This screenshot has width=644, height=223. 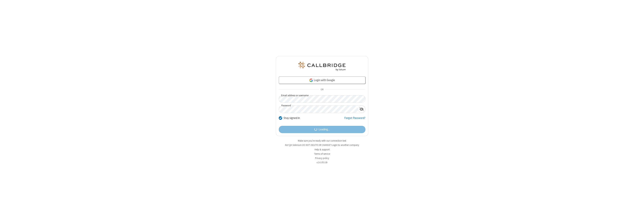 I want to click on div: Show password, so click(x=361, y=109).